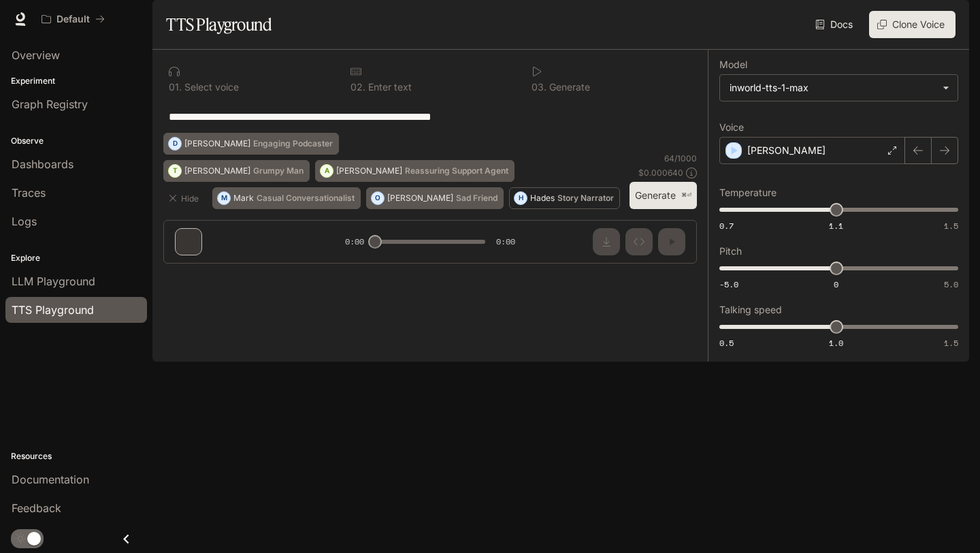 The height and width of the screenshot is (553, 980). Describe the element at coordinates (836, 225) in the screenshot. I see `span: 1.1` at that location.